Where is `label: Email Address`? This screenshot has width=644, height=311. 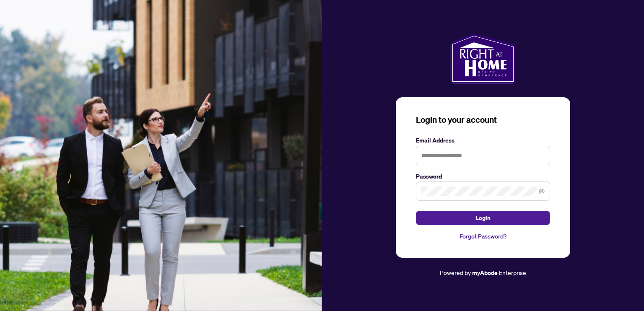
label: Email Address is located at coordinates (483, 140).